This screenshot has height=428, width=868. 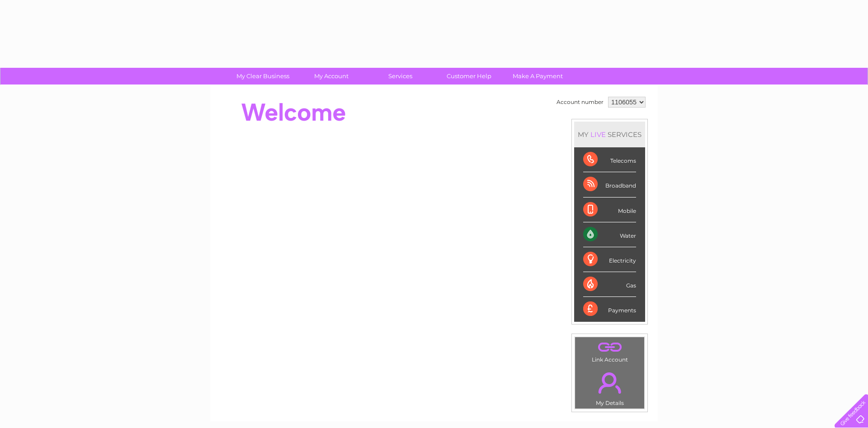 I want to click on div: LIVE, so click(x=598, y=134).